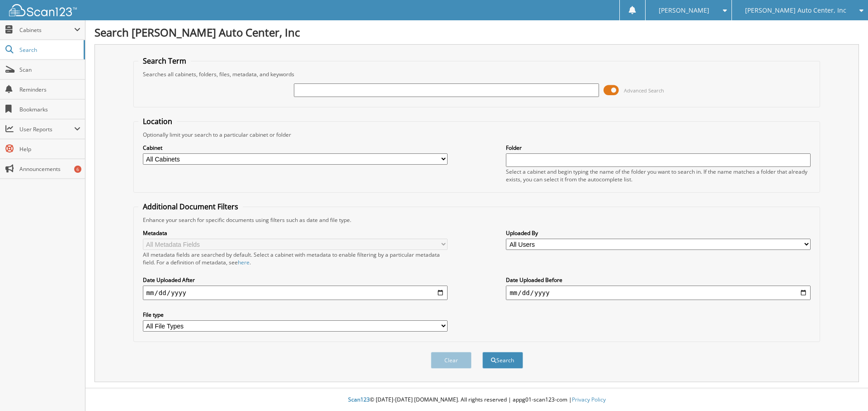 Image resolution: width=868 pixels, height=411 pixels. I want to click on span: Search, so click(49, 49).